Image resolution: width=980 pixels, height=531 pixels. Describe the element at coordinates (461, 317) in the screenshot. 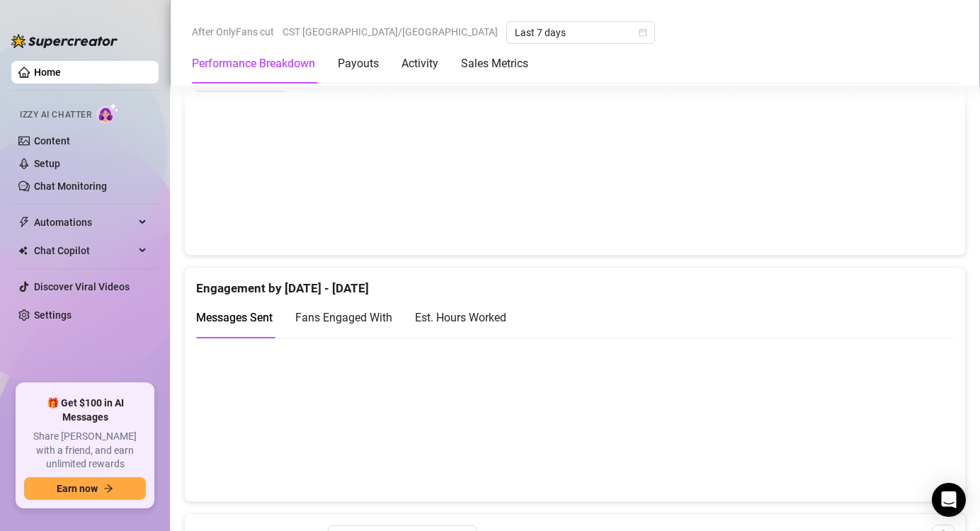

I see `div: Est. Hours Worked` at that location.